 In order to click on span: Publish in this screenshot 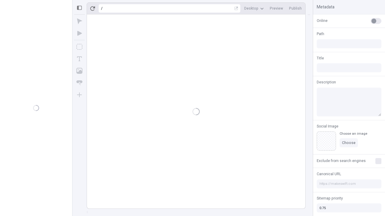, I will do `click(295, 8)`.